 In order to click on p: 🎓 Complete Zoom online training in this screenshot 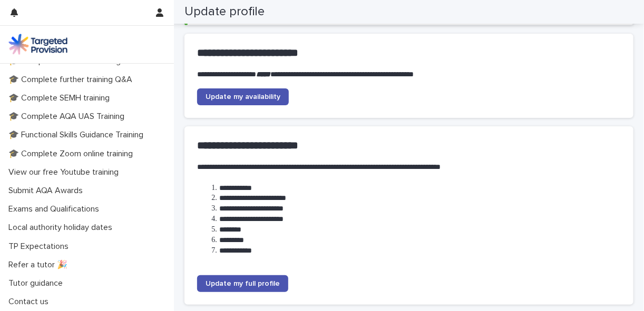, I will do `click(73, 154)`.